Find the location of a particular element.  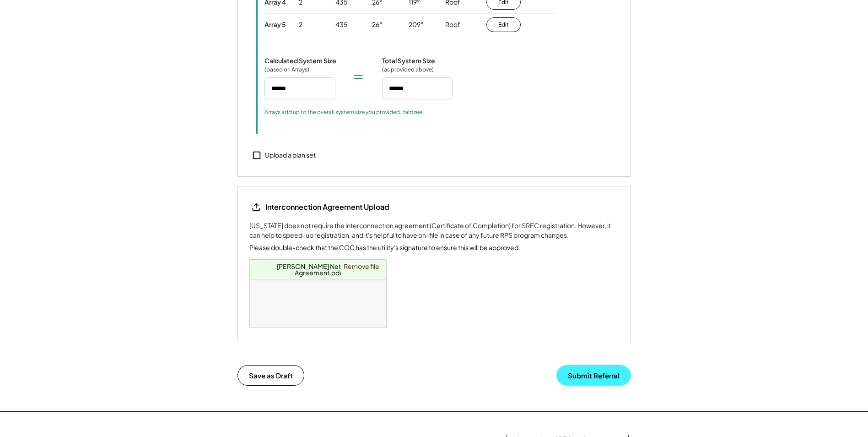

div: Array 5 is located at coordinates (275, 25).